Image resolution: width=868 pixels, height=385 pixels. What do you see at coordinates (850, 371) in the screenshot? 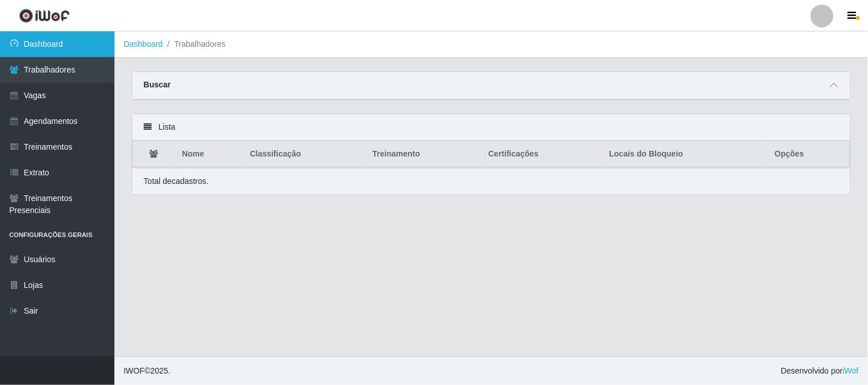
I see `a: iWof` at bounding box center [850, 371].